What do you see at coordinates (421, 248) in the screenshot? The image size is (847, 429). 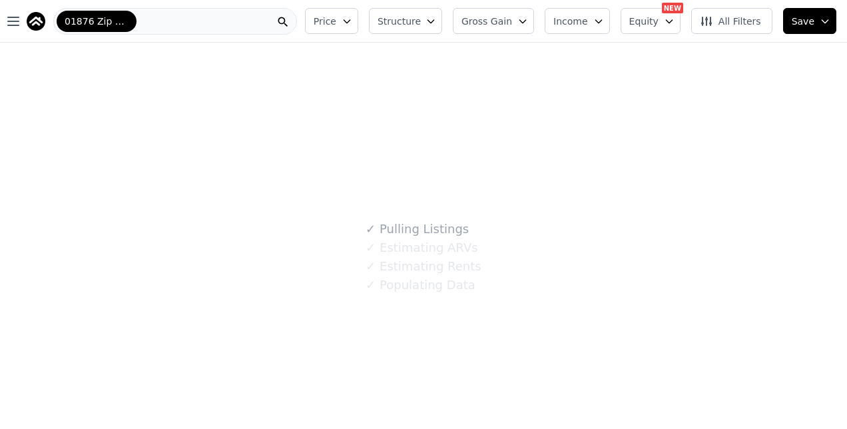 I see `div: Estimating ARVs` at bounding box center [421, 248].